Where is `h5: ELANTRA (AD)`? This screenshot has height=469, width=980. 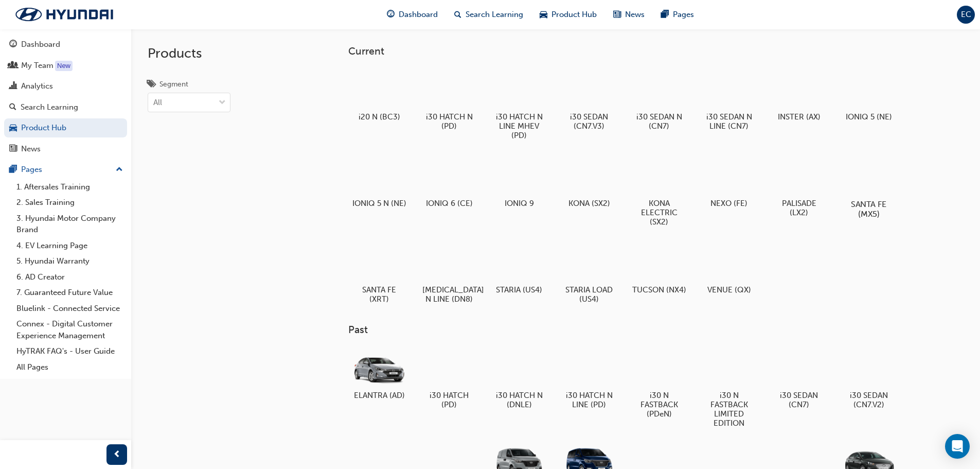 h5: ELANTRA (AD) is located at coordinates (379, 395).